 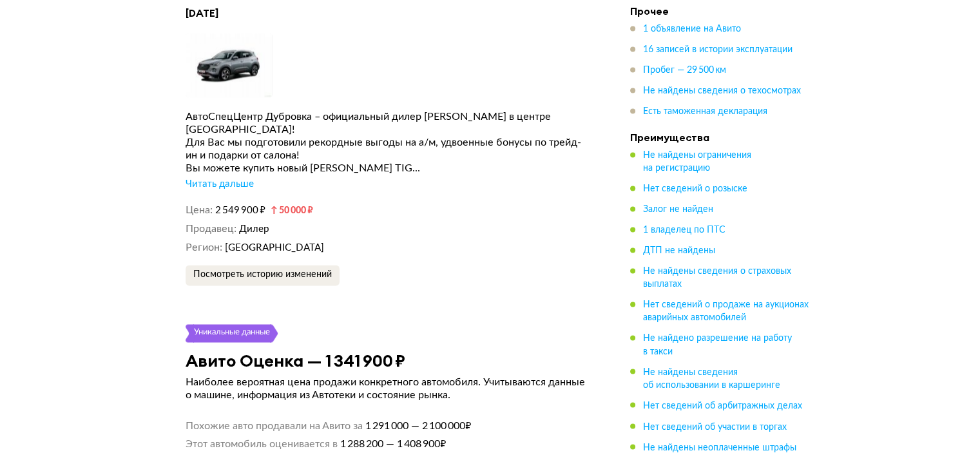 What do you see at coordinates (726, 312) in the screenshot?
I see `span: Нет сведений о продаже на аукционах аварийных автомобилей` at bounding box center [726, 312].